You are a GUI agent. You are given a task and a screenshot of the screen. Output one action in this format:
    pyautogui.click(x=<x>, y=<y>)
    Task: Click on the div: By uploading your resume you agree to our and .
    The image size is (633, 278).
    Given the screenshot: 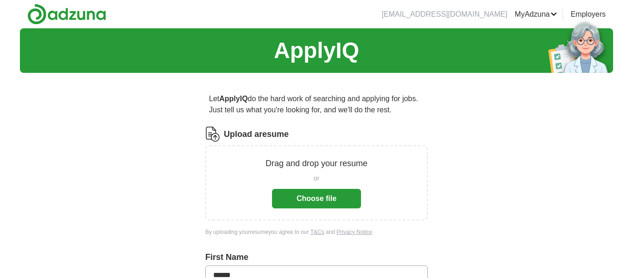 What is the action you would take?
    pyautogui.click(x=317, y=232)
    